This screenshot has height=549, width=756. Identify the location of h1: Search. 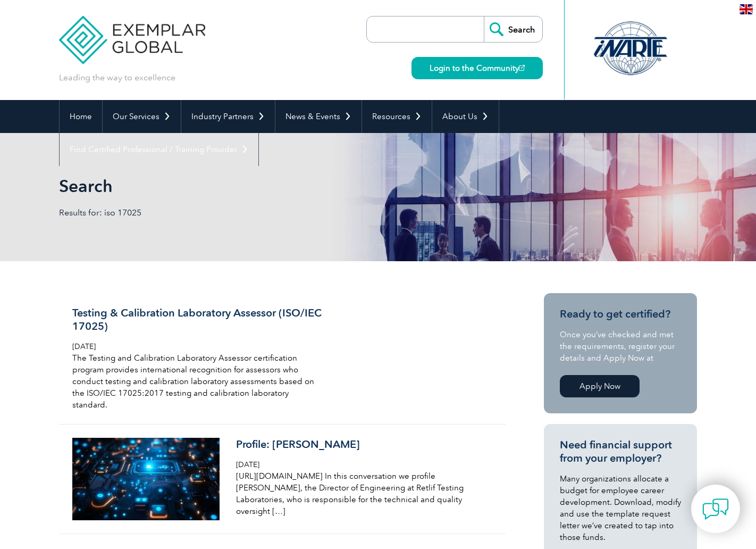
(264, 186).